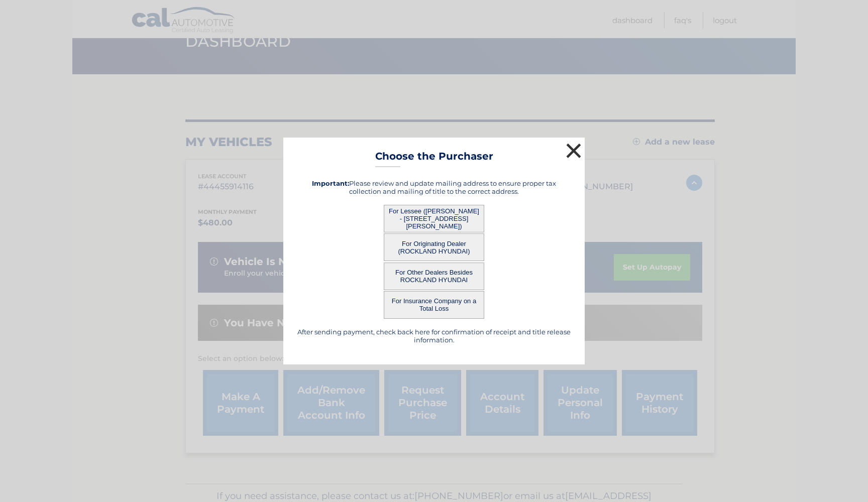  What do you see at coordinates (434, 159) in the screenshot?
I see `h3: Choose the Purchaser` at bounding box center [434, 159].